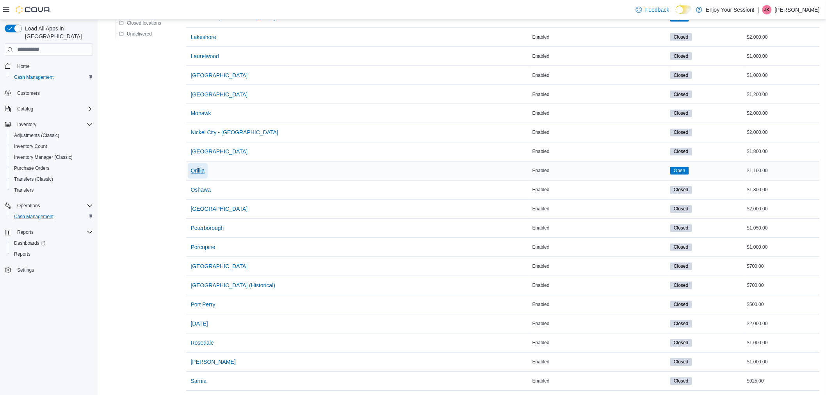  What do you see at coordinates (22, 254) in the screenshot?
I see `a: Reports` at bounding box center [22, 254].